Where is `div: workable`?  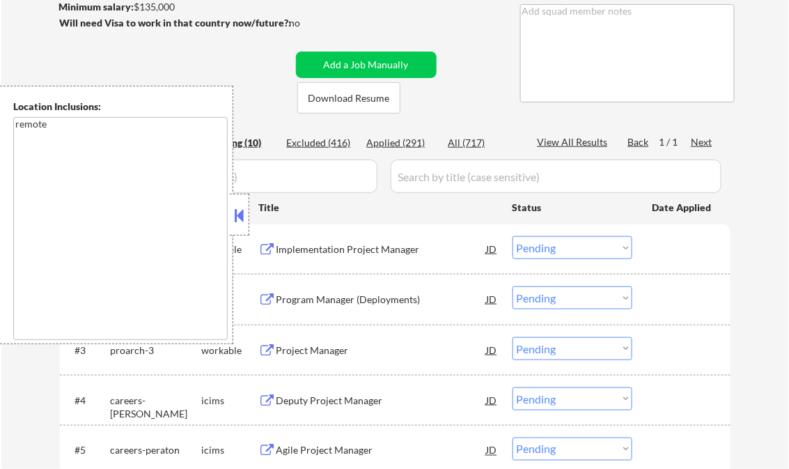
div: workable is located at coordinates (230, 350).